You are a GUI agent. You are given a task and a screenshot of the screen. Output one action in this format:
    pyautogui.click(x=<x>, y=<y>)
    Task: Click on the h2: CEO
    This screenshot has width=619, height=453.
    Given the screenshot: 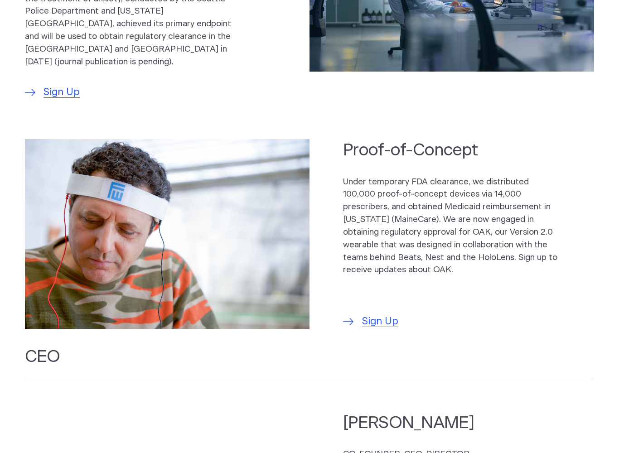 What is the action you would take?
    pyautogui.click(x=310, y=362)
    